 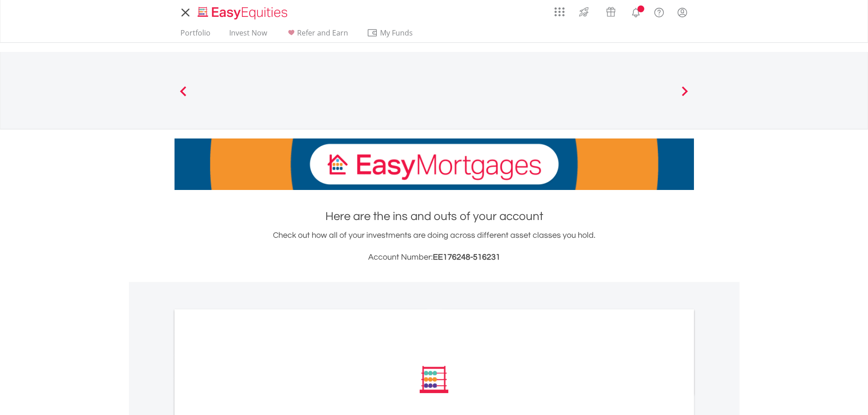 What do you see at coordinates (559, 12) in the screenshot?
I see `img: grid-menu-icon.svg` at bounding box center [559, 12].